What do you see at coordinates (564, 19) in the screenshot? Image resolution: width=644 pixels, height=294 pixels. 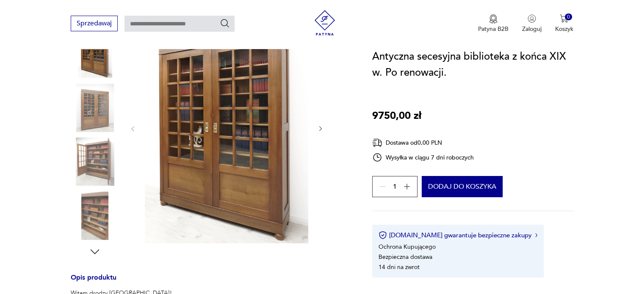 I see `img: Ikona koszyka` at bounding box center [564, 19].